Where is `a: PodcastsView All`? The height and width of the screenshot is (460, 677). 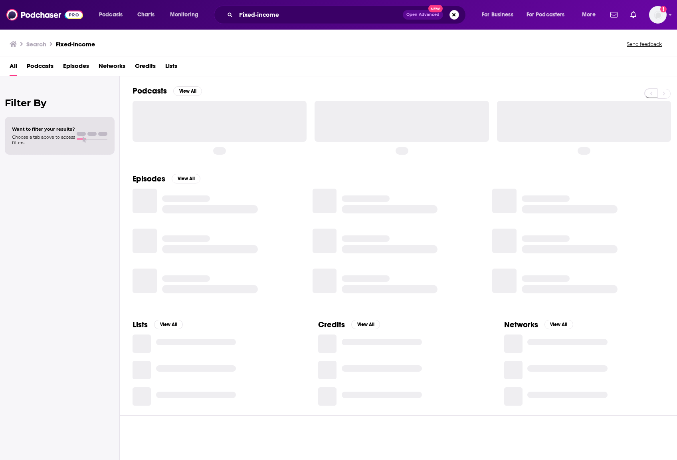
a: PodcastsView All is located at coordinates (167, 91).